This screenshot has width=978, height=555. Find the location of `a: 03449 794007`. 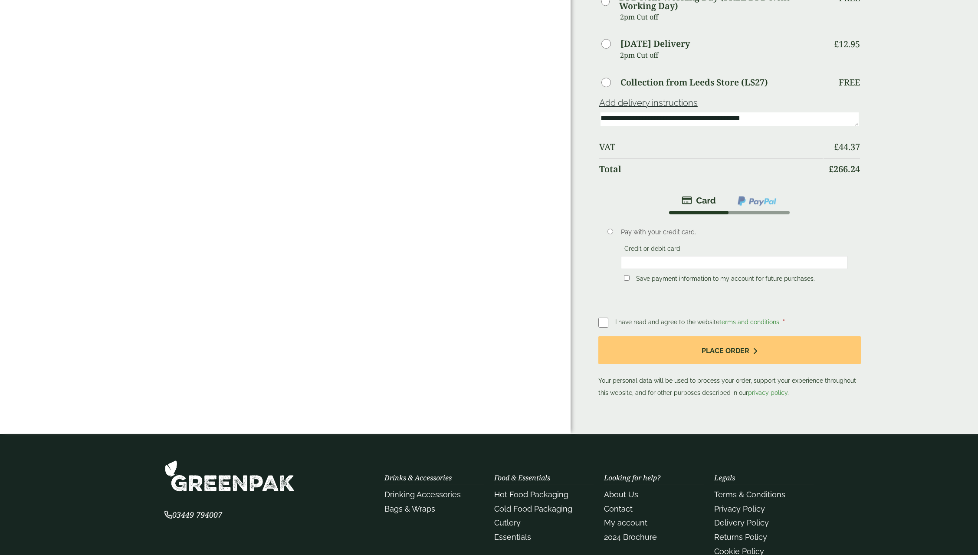

a: 03449 794007 is located at coordinates (193, 515).